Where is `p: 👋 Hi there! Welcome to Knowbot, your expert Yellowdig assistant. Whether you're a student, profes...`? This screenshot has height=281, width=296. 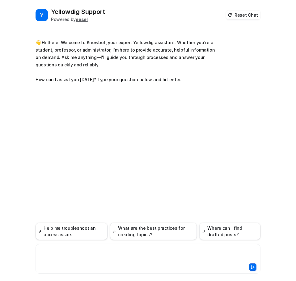 p: 👋 Hi there! Welcome to Knowbot, your expert Yellowdig assistant. Whether you're a student, profes... is located at coordinates (126, 61).